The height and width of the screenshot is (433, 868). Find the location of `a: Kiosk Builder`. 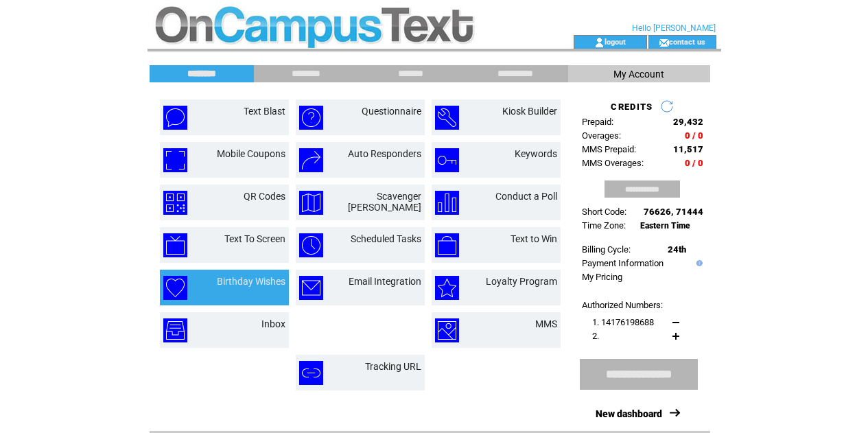

a: Kiosk Builder is located at coordinates (530, 111).